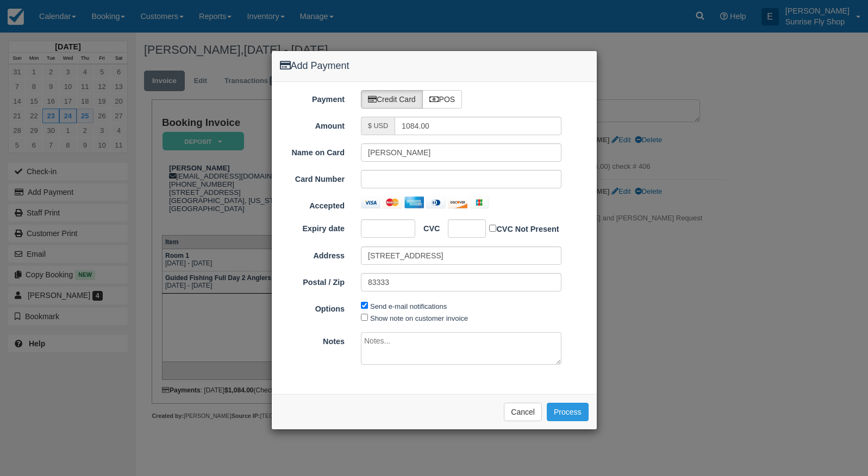 This screenshot has height=476, width=868. I want to click on label: Amount, so click(312, 125).